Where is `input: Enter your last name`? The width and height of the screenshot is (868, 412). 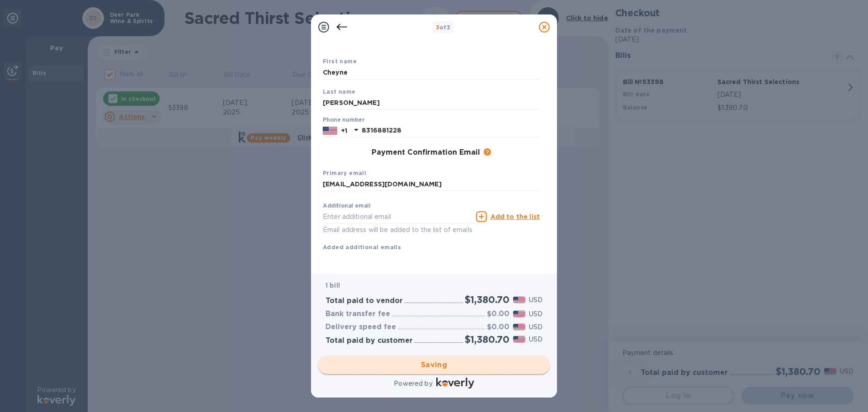
input: Enter your last name is located at coordinates (431, 103).